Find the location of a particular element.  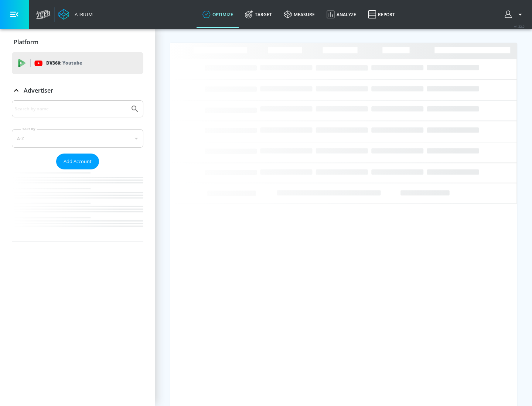

span: v 4.32.0 is located at coordinates (520, 26).